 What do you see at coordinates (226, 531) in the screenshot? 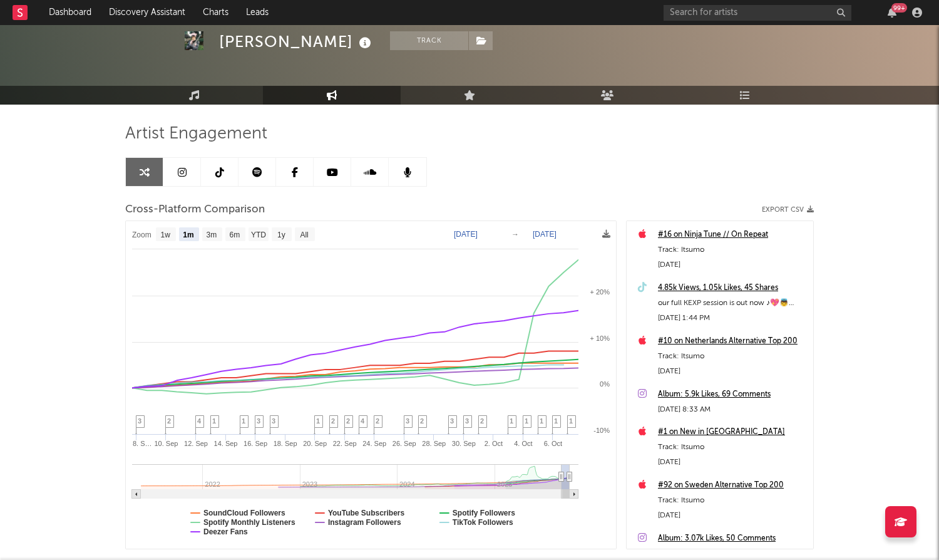
I see `text: Deezer Fans` at bounding box center [226, 531].